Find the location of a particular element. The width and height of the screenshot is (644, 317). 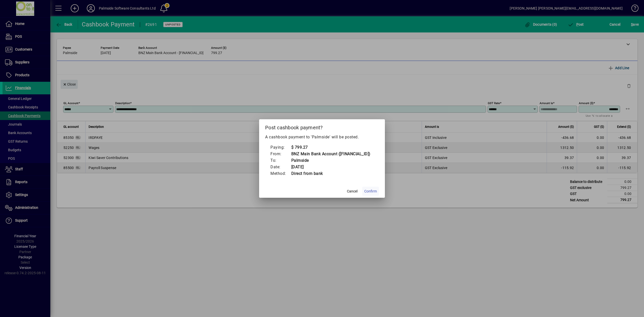

td: Direct from bank is located at coordinates (331, 174).